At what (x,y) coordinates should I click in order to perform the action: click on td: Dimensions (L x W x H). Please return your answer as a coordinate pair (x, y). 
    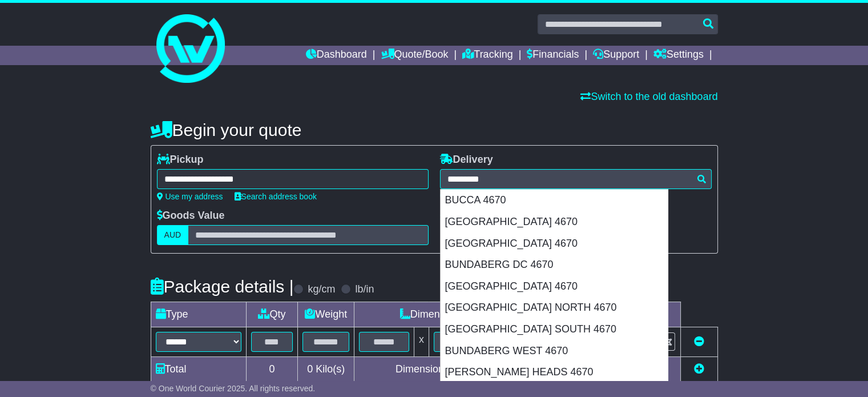
    Looking at the image, I should click on (459, 315).